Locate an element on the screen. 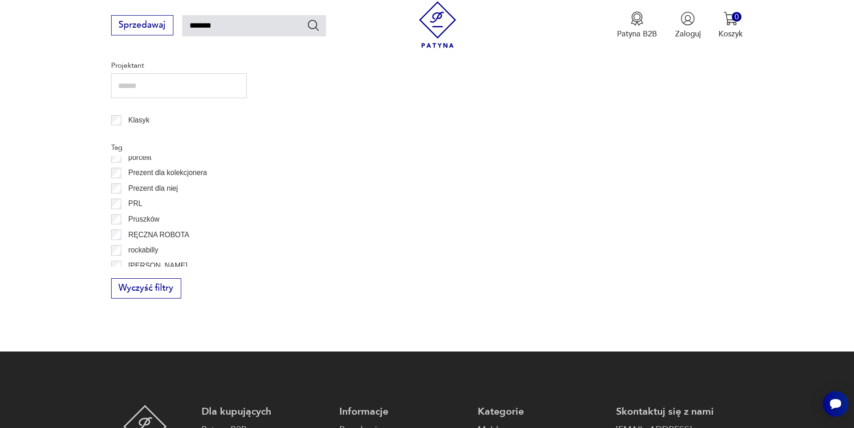 This screenshot has width=854, height=428. p: Informacje is located at coordinates (403, 412).